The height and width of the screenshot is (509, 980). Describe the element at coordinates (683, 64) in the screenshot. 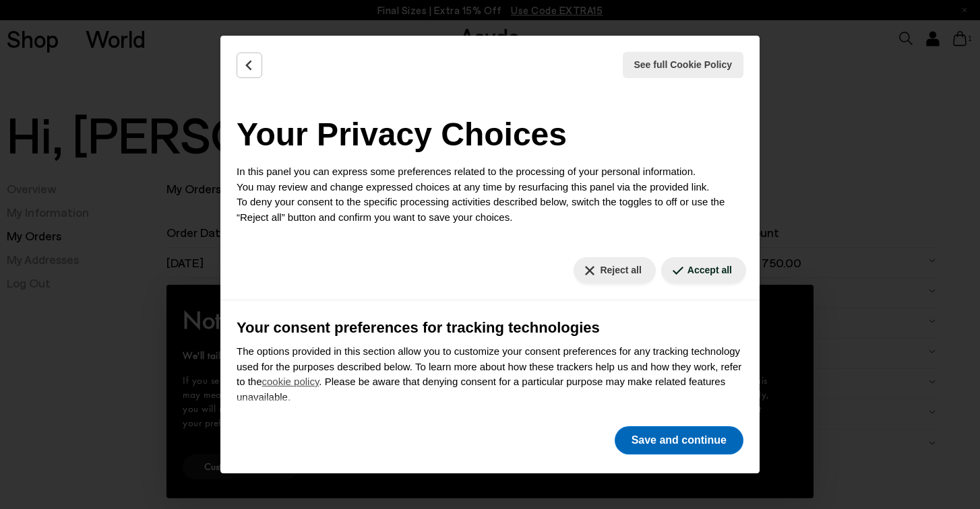

I see `span: See full Cookie Policy` at that location.